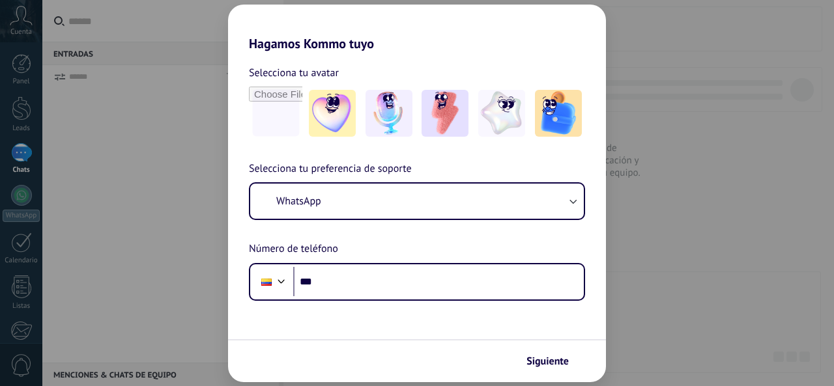 The width and height of the screenshot is (834, 386). What do you see at coordinates (330, 169) in the screenshot?
I see `span: Selecciona tu preferencia de soporte` at bounding box center [330, 169].